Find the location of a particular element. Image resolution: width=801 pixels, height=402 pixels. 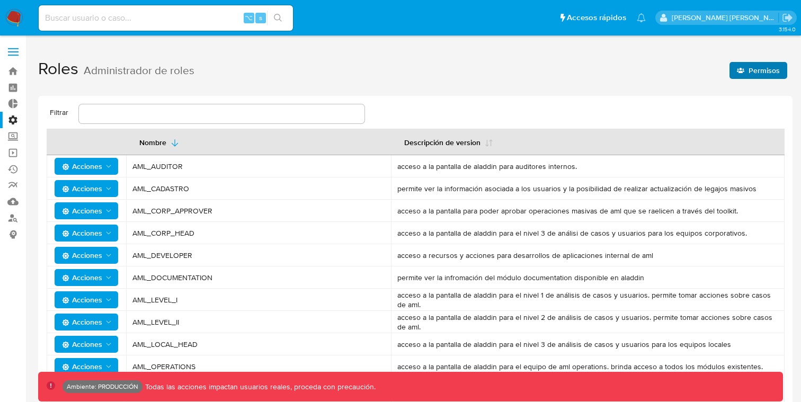

p: Todas las acciones impactan usuarios reales, proceda con precaución. is located at coordinates (259, 387).